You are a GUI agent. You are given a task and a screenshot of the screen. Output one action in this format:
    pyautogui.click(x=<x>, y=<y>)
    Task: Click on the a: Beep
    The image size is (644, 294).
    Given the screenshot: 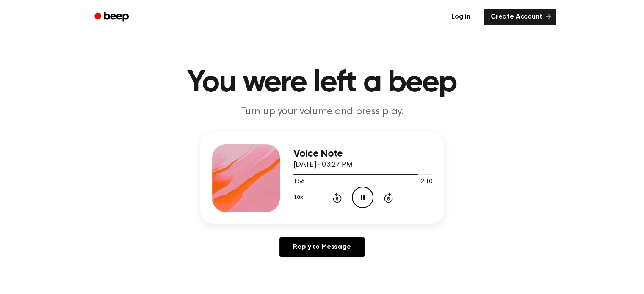 What is the action you would take?
    pyautogui.click(x=112, y=17)
    